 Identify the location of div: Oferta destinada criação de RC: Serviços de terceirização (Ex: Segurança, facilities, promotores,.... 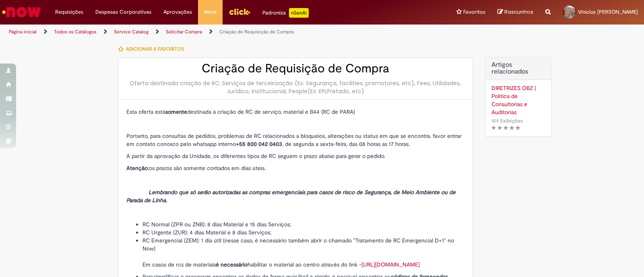
(295, 87).